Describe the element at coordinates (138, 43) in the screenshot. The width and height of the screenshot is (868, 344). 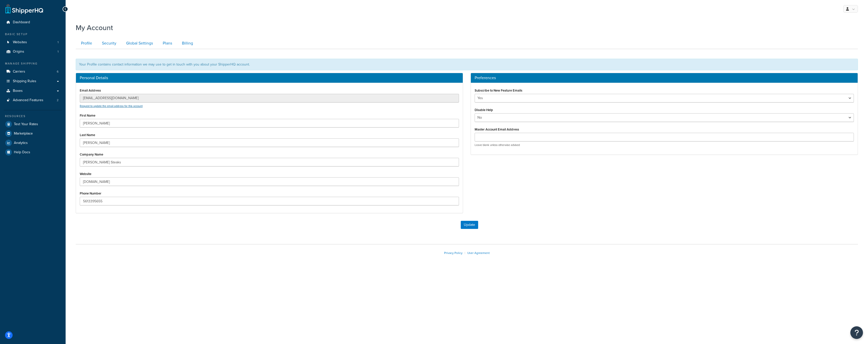
I see `a: Global Settings` at that location.